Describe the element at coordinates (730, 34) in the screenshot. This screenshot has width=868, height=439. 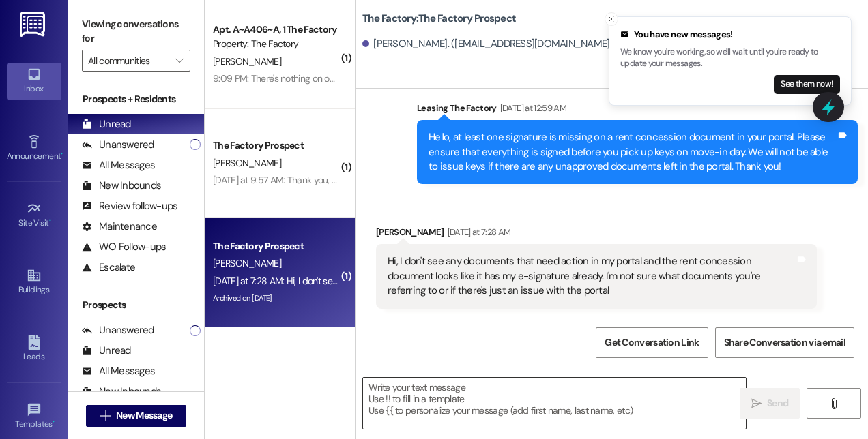
I see `div: You have new messages!` at that location.